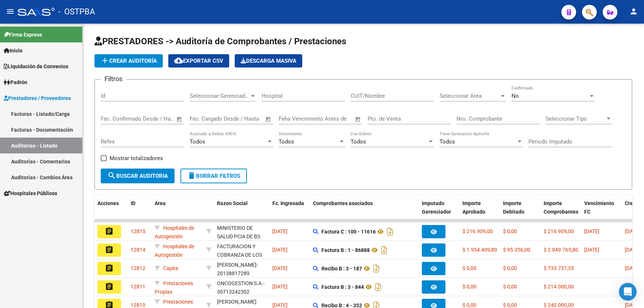 Image resolution: width=644 pixels, height=308 pixels. I want to click on strong: Factura C : 100 - 11616, so click(349, 231).